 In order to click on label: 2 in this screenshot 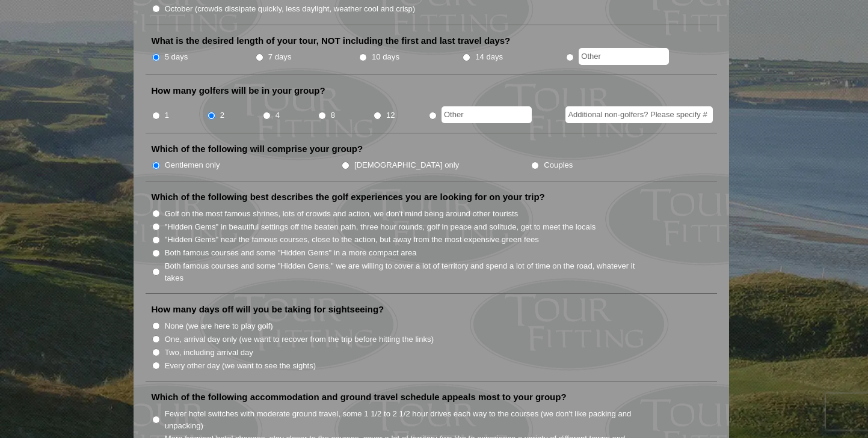, I will do `click(222, 116)`.